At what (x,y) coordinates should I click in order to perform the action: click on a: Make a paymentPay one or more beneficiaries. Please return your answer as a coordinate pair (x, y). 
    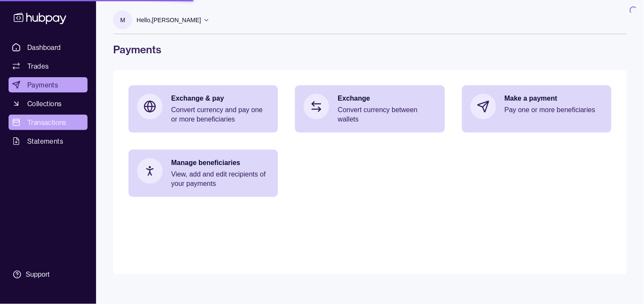
    Looking at the image, I should click on (536, 107).